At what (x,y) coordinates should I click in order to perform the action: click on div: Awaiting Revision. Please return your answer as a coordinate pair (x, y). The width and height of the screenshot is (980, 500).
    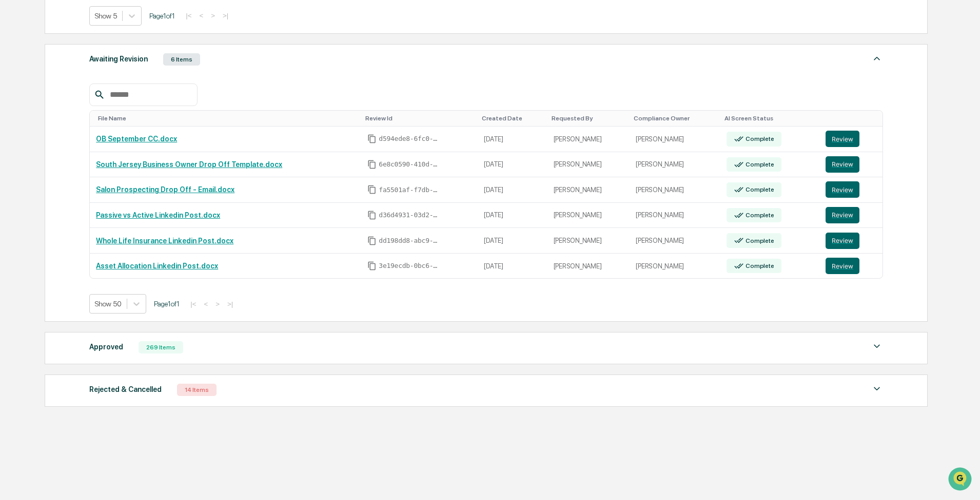
    Looking at the image, I should click on (118, 59).